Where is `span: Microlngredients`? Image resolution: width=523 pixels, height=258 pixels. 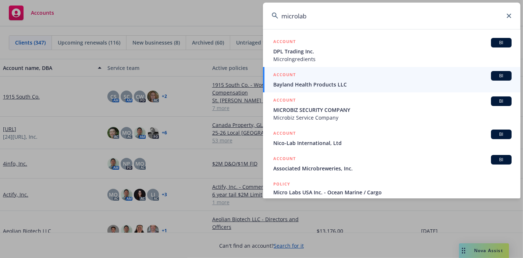
span: Microlngredients is located at coordinates (393, 59).